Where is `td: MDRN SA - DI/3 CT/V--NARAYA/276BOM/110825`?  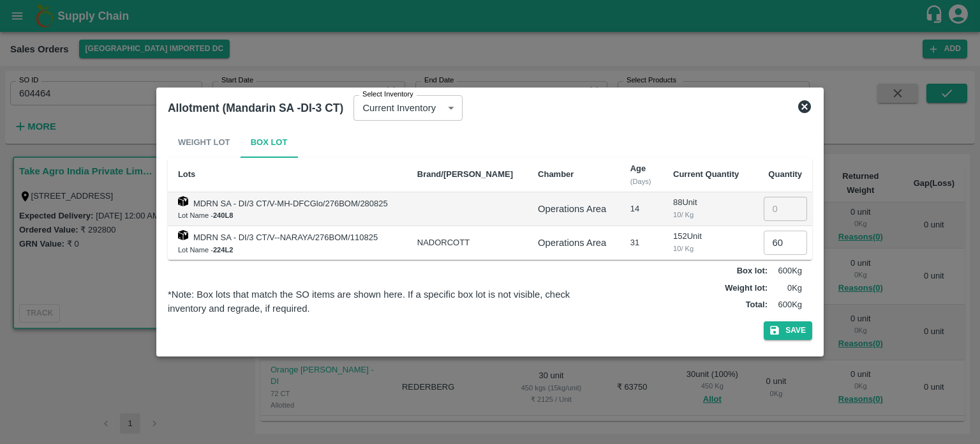
td: MDRN SA - DI/3 CT/V--NARAYA/276BOM/110825 is located at coordinates (287, 243).